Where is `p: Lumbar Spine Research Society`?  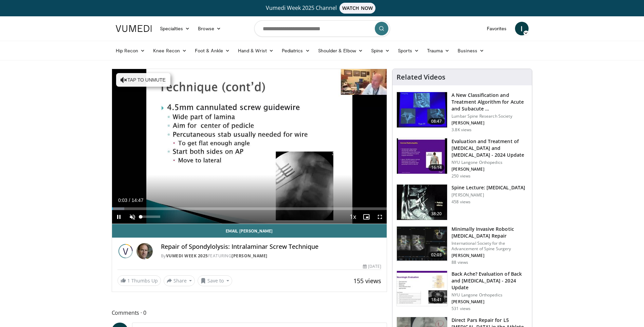
p: Lumbar Spine Research Society is located at coordinates (489, 116).